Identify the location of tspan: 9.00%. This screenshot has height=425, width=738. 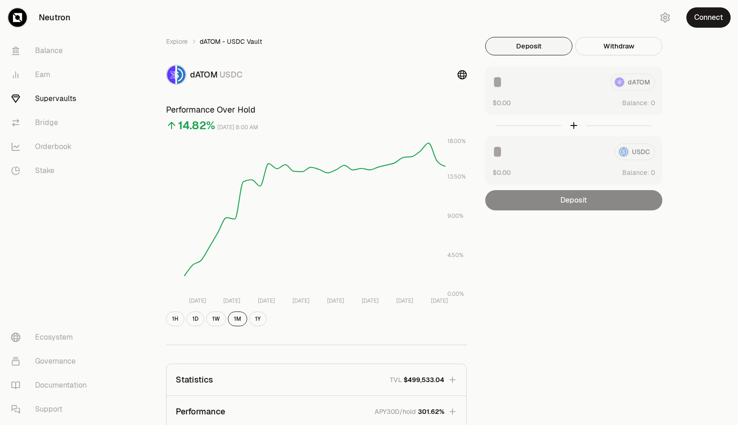
(455, 216).